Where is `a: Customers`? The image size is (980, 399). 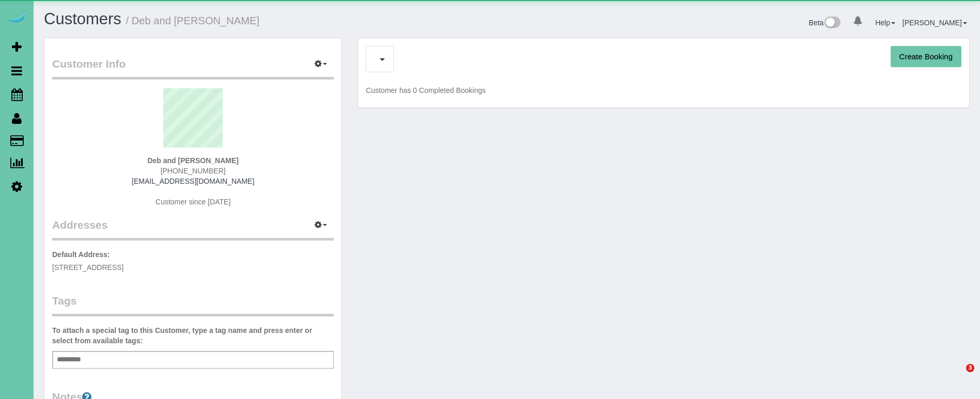
a: Customers is located at coordinates (82, 19).